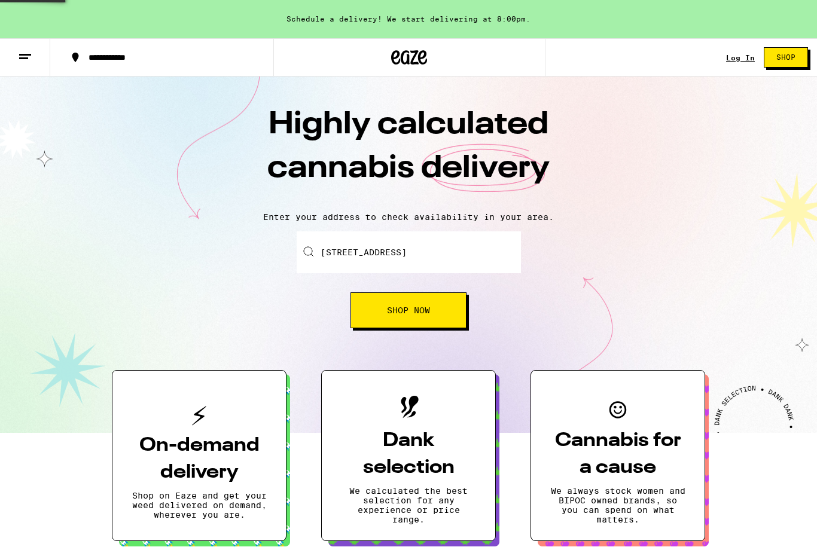 This screenshot has height=547, width=817. I want to click on input: Enter your delivery address, so click(409, 252).